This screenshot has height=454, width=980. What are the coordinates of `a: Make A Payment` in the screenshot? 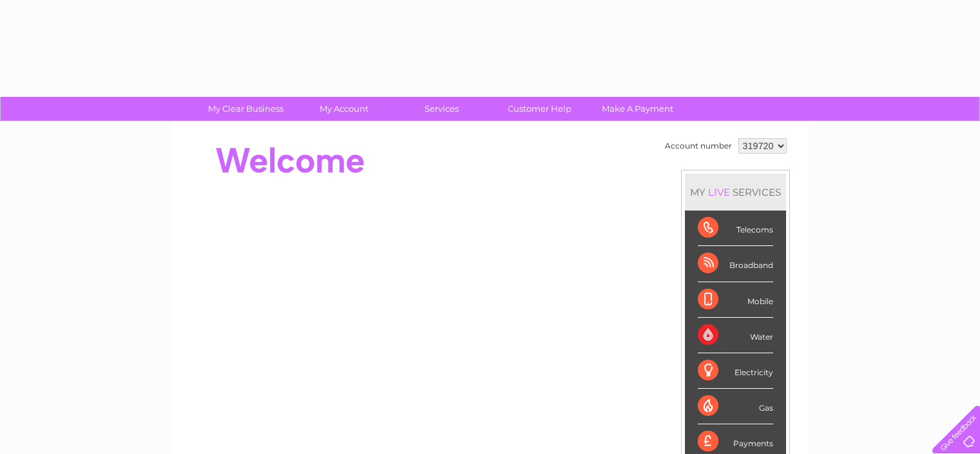 It's located at (638, 108).